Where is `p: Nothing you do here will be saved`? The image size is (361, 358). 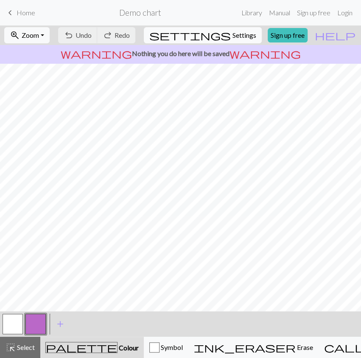
p: Nothing you do here will be saved is located at coordinates (180, 54).